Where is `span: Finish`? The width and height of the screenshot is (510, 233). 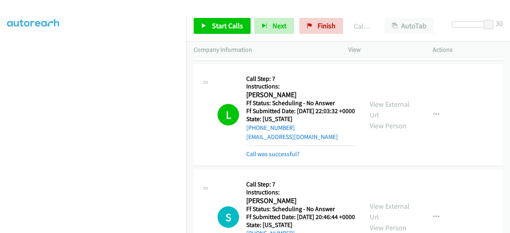 span: Finish is located at coordinates (326, 25).